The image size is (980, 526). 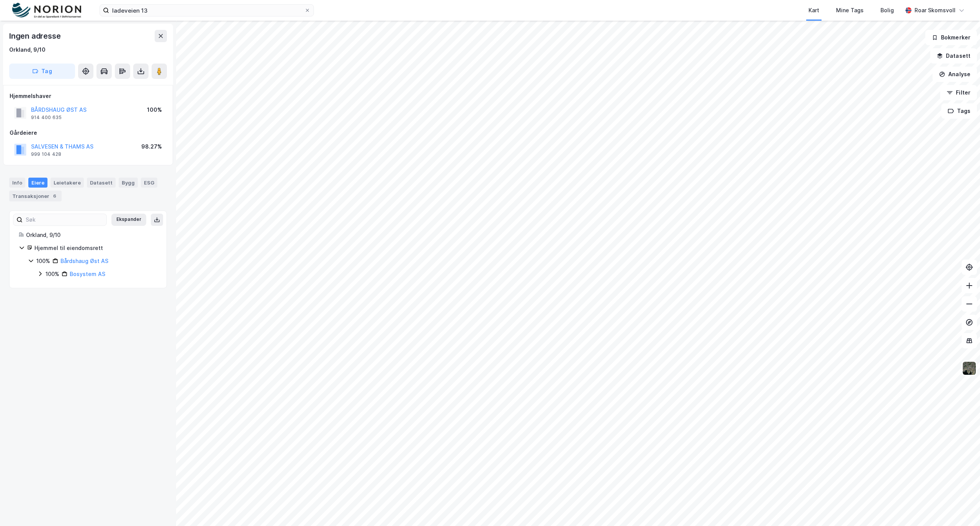 I want to click on div: ESG, so click(x=149, y=183).